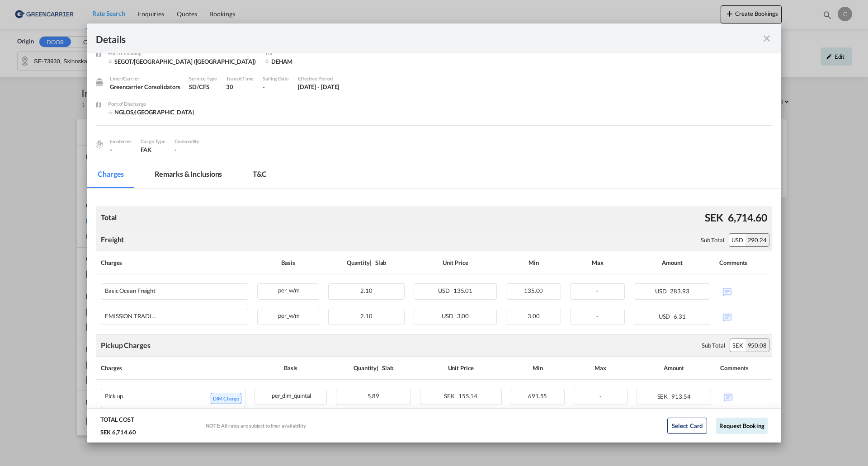  Describe the element at coordinates (434, 233) in the screenshot. I see `md-dialog: Pickup Door ...` at that location.